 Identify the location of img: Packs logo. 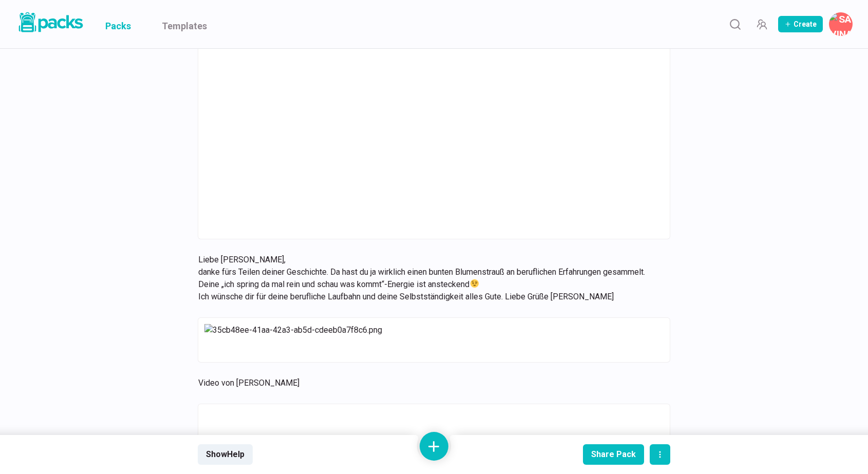
(49, 22).